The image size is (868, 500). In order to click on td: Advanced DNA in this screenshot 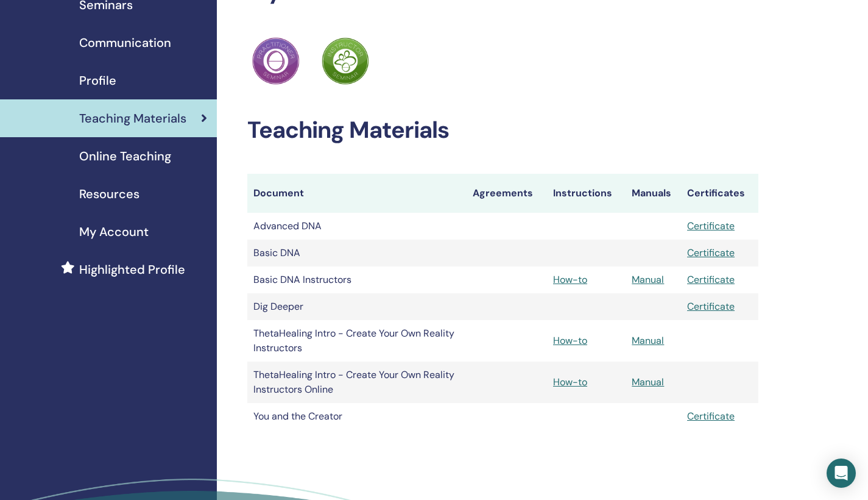, I will do `click(357, 226)`.